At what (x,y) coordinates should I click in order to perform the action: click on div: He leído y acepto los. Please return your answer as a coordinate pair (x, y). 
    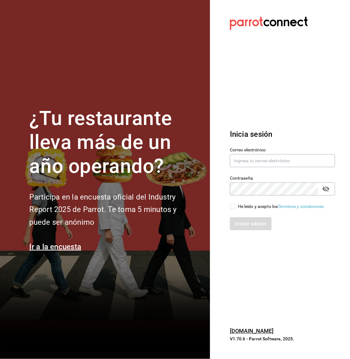
    Looking at the image, I should click on (282, 207).